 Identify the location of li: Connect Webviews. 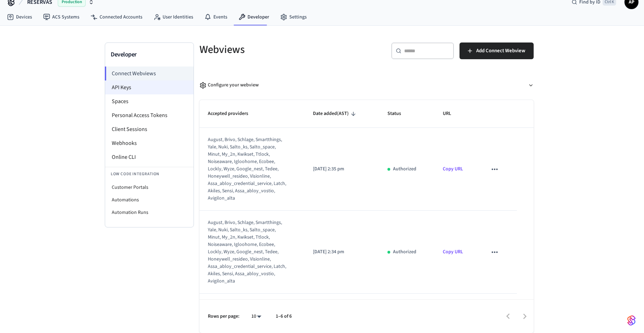
(149, 73).